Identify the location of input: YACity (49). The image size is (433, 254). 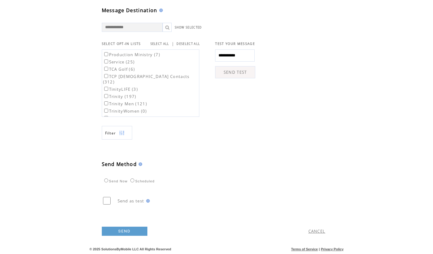
(106, 118).